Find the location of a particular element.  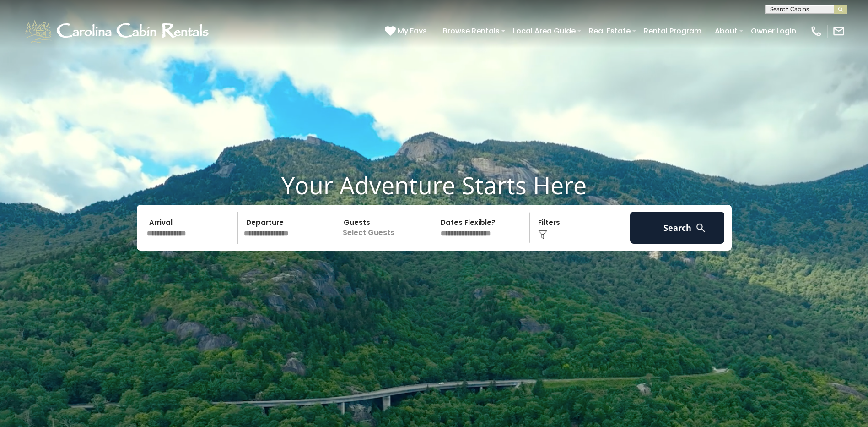

a: Browse Rentals is located at coordinates (471, 31).